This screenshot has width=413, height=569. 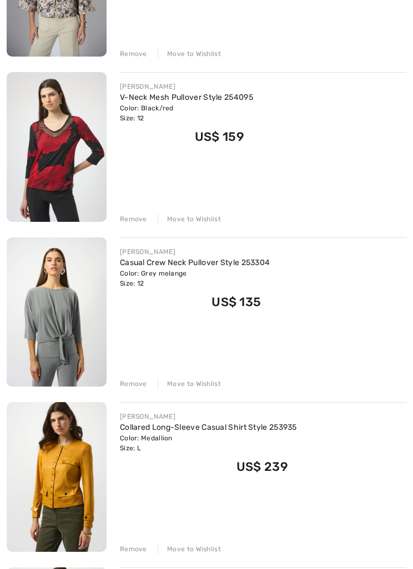 What do you see at coordinates (57, 147) in the screenshot?
I see `img: V-Neck Mesh Pullover Style 254095` at bounding box center [57, 147].